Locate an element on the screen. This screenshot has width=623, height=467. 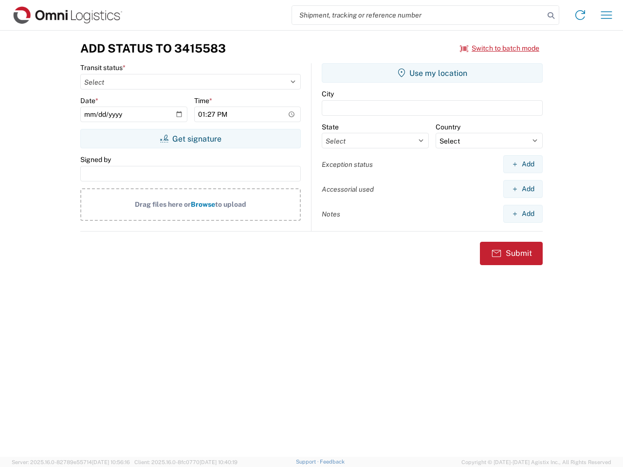
span: Client: 2025.16.0-8fc0770 is located at coordinates (186, 463).